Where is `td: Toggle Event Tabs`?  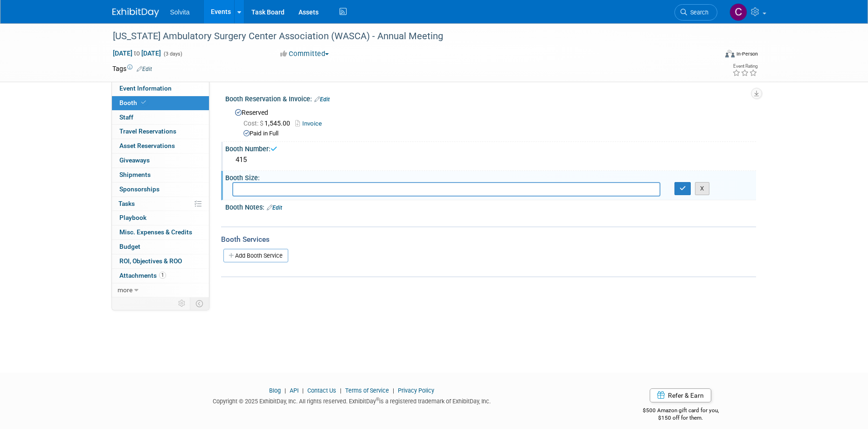
td: Toggle Event Tabs is located at coordinates (199, 304).